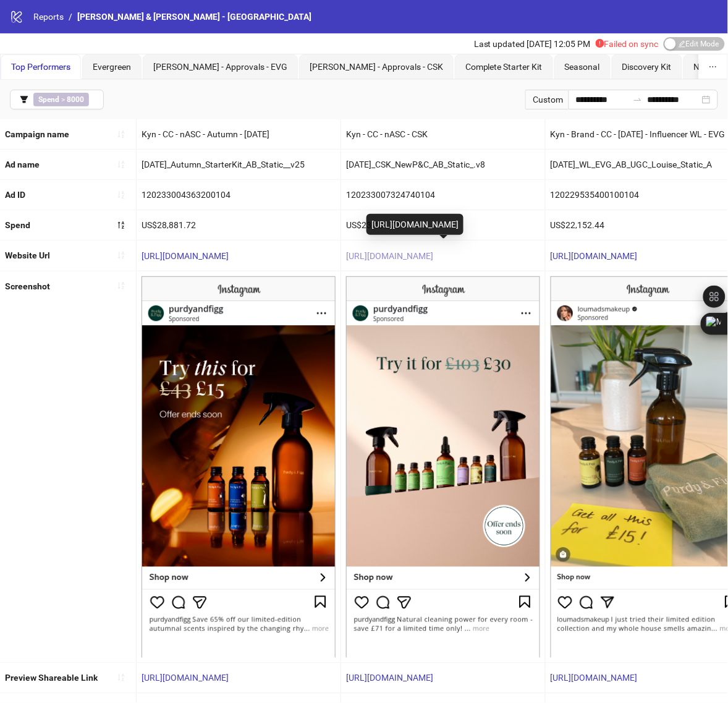  What do you see at coordinates (121, 225) in the screenshot?
I see `span: sort-descending` at bounding box center [121, 225].